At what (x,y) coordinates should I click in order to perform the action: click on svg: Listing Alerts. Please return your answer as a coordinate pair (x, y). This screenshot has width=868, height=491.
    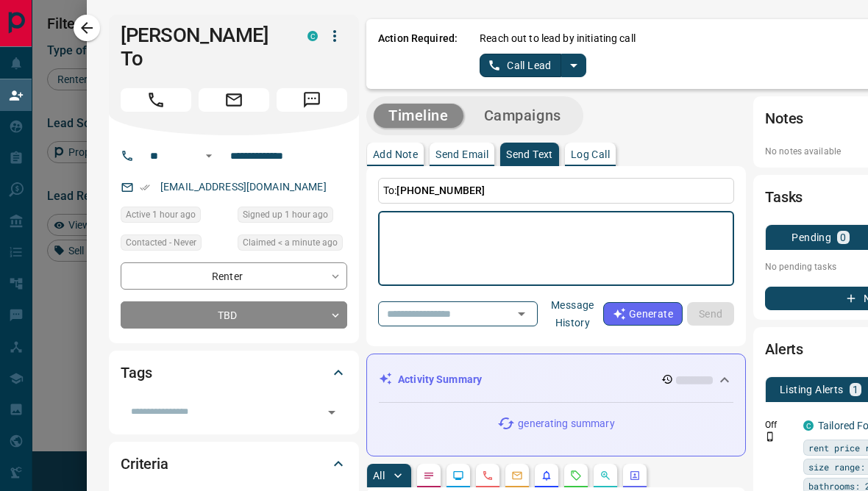
    Looking at the image, I should click on (547, 476).